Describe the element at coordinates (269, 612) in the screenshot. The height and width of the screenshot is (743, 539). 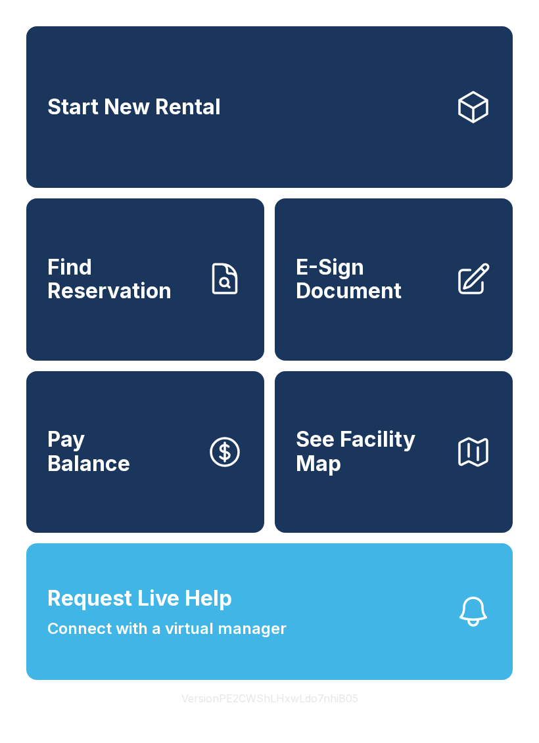
I see `button: Request Live HelpConnect with a virtual manager` at that location.